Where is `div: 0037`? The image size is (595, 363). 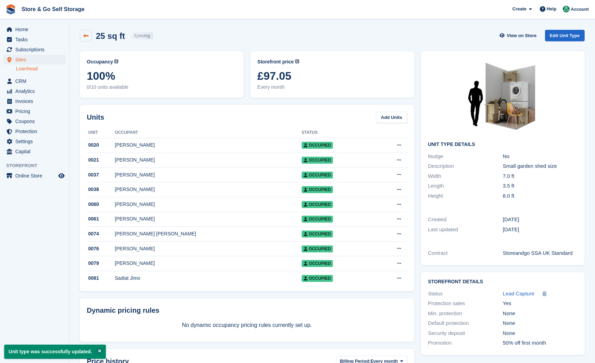
div: 0037 is located at coordinates (101, 175).